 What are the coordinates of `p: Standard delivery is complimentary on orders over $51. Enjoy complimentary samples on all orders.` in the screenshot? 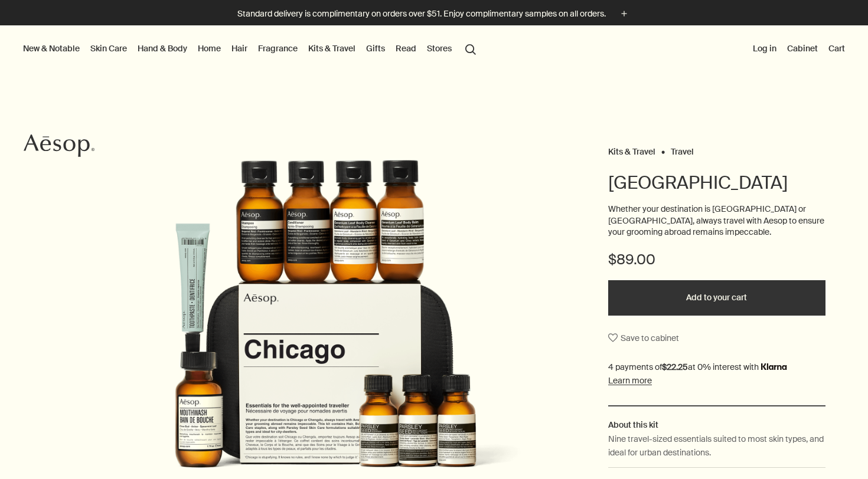 It's located at (421, 14).